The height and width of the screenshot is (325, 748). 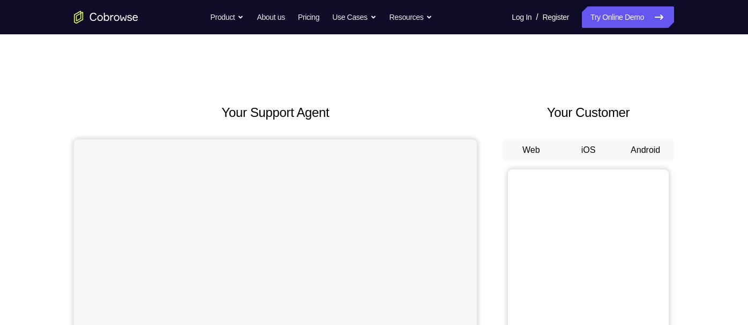 I want to click on a: Go to the home page, so click(x=106, y=17).